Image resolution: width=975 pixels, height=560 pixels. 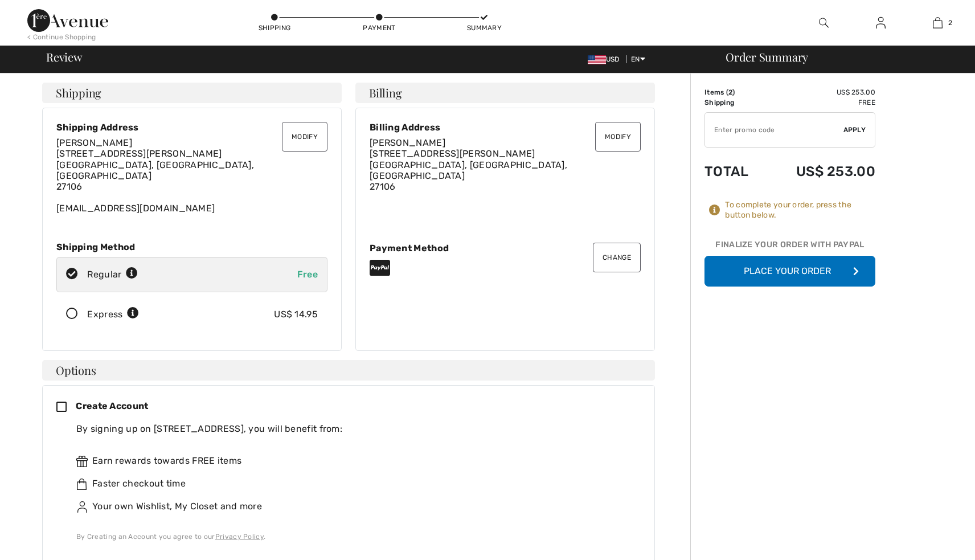 What do you see at coordinates (112, 314) in the screenshot?
I see `div: Express` at bounding box center [112, 314].